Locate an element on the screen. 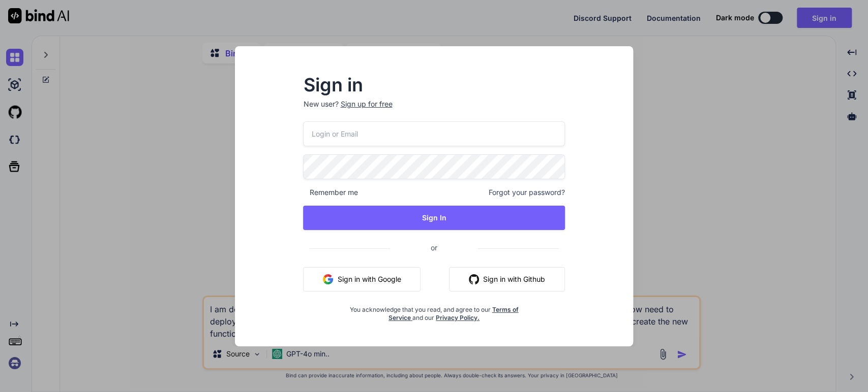 The width and height of the screenshot is (868, 392). button: Sign in with Google is located at coordinates (362, 280).